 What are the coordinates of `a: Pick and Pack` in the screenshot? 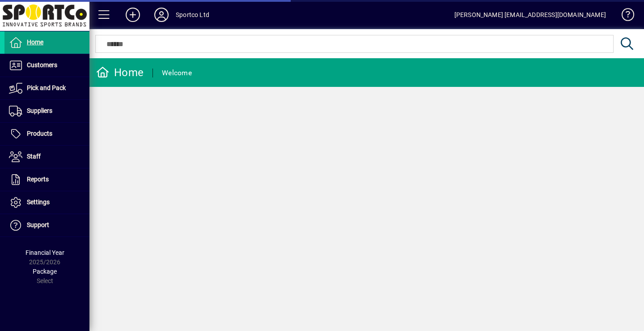 It's located at (47, 89).